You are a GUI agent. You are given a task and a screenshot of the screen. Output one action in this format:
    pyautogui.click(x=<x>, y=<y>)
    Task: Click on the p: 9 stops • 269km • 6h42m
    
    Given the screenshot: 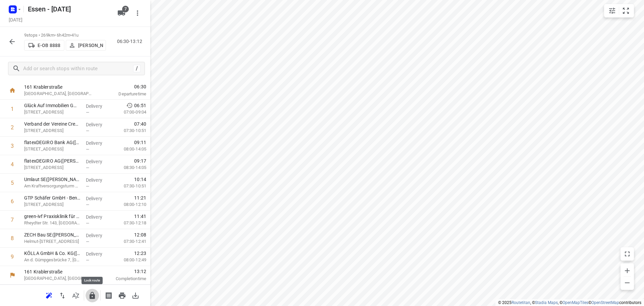 What is the action you would take?
    pyautogui.click(x=65, y=35)
    